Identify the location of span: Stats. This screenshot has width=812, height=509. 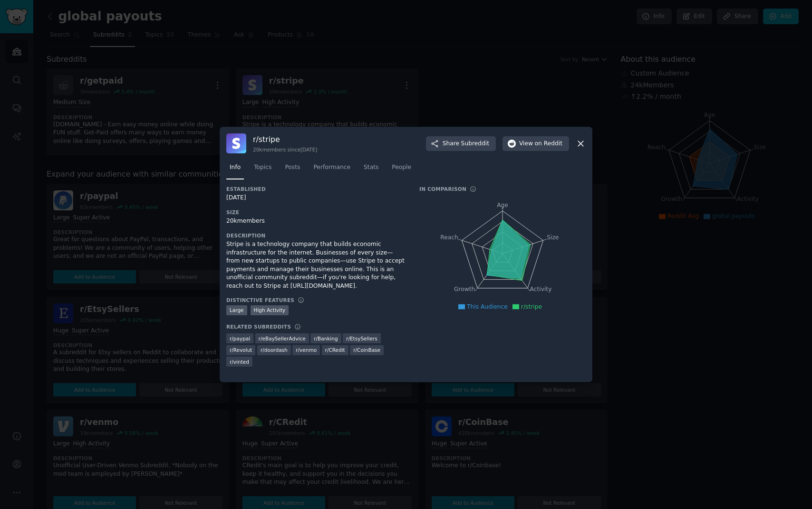
(371, 167).